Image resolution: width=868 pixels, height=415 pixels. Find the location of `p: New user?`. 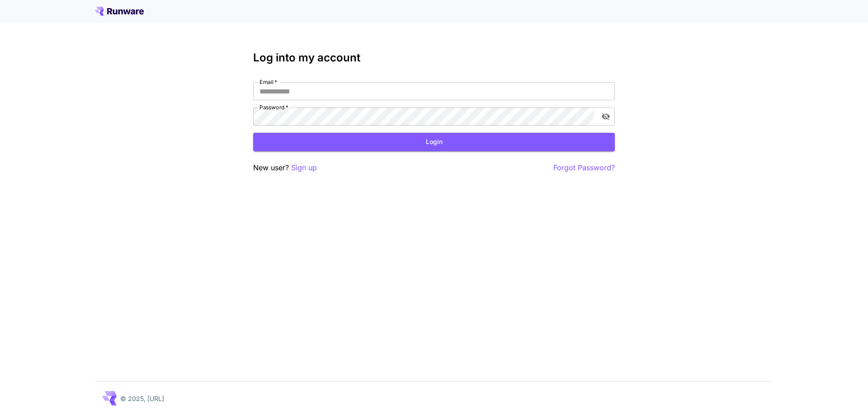

p: New user? is located at coordinates (285, 168).